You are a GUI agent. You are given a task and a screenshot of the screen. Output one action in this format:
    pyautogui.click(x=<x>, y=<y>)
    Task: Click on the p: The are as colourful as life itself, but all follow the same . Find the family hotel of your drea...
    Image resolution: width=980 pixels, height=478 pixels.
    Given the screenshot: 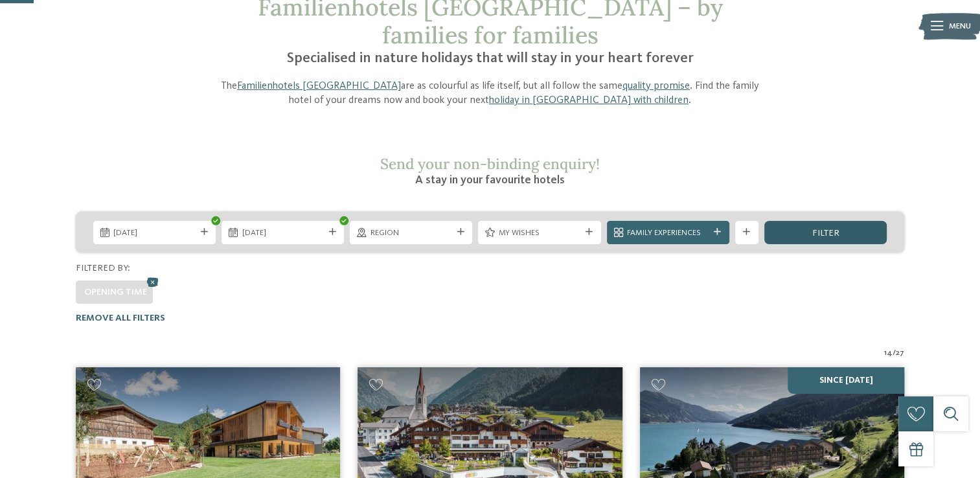 What is the action you would take?
    pyautogui.click(x=490, y=94)
    